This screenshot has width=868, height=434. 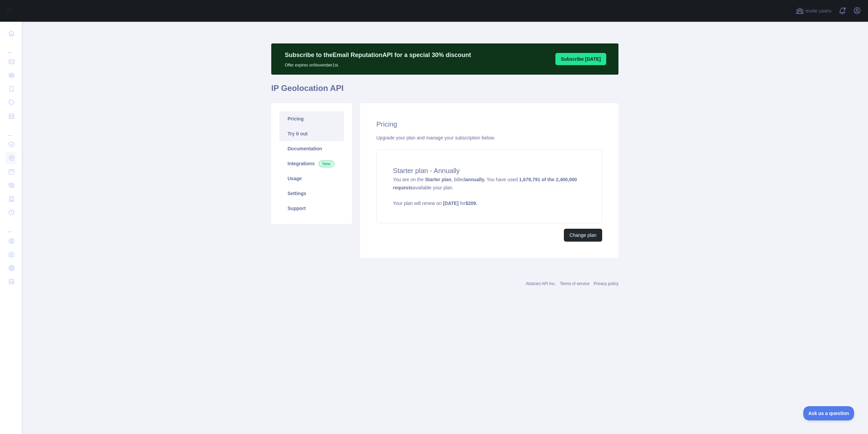 I want to click on strong: 1,678,791 of the 2,400,000 requests, so click(x=485, y=184).